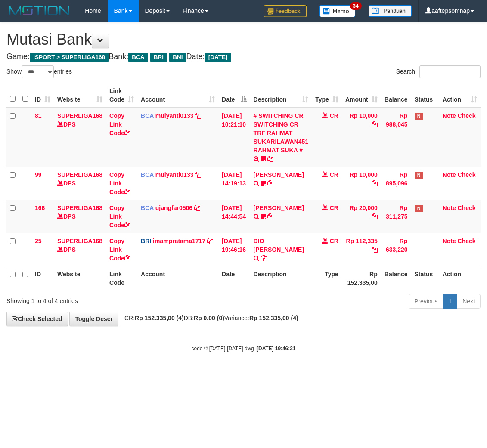 The height and width of the screenshot is (448, 487). What do you see at coordinates (80, 95) in the screenshot?
I see `th: Website: activate to sort column ascending` at bounding box center [80, 95].